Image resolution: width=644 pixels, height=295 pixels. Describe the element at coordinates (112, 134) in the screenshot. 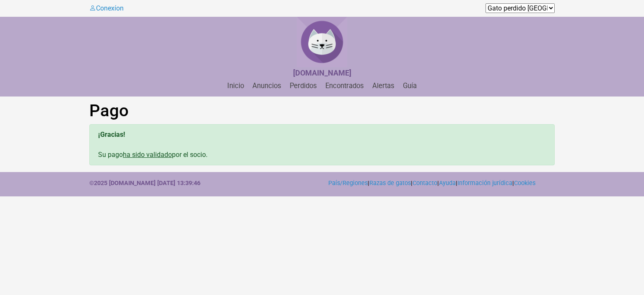

I see `b: ¡Gracias!` at that location.